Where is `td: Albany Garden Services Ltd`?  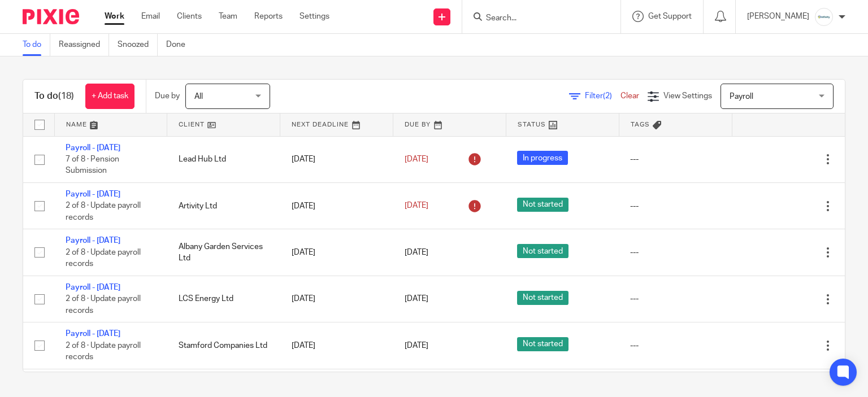
td: Albany Garden Services Ltd is located at coordinates (223, 252).